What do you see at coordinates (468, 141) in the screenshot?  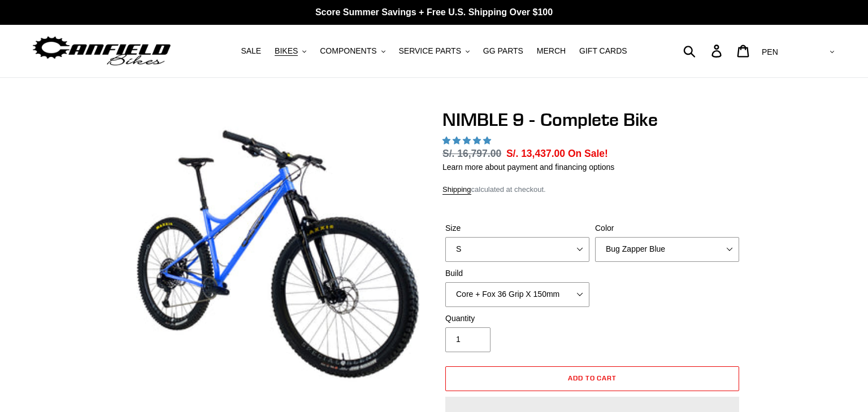 I see `span: 4.89 stars` at bounding box center [468, 141].